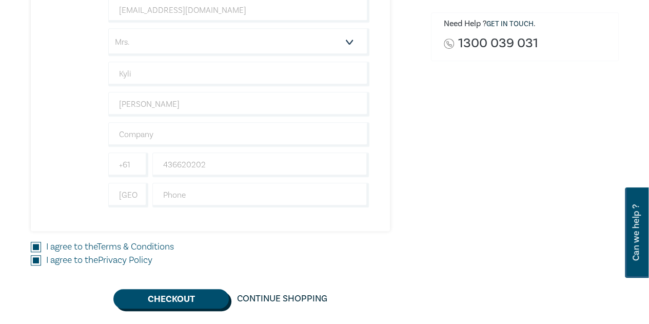  Describe the element at coordinates (527, 24) in the screenshot. I see `h6: Need Help ? .` at that location.